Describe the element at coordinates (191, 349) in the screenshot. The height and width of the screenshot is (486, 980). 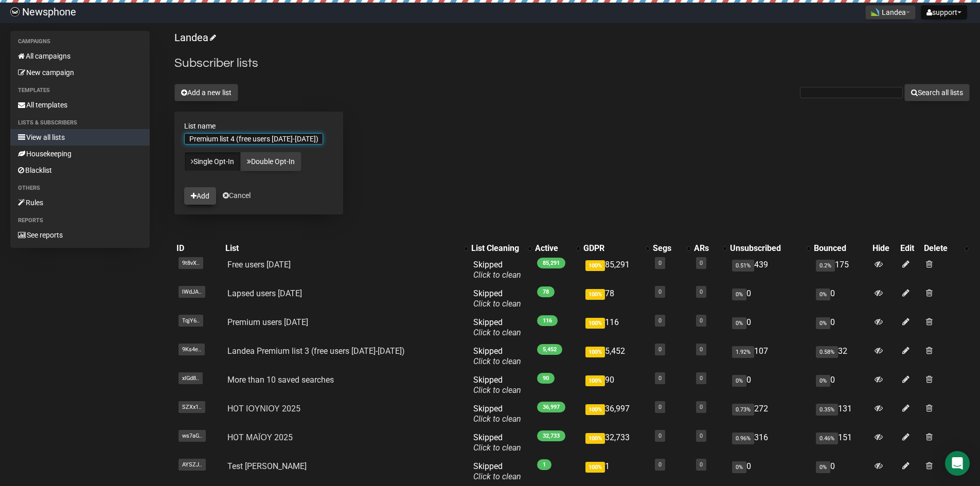
I see `span: 9Ks4e..` at that location.